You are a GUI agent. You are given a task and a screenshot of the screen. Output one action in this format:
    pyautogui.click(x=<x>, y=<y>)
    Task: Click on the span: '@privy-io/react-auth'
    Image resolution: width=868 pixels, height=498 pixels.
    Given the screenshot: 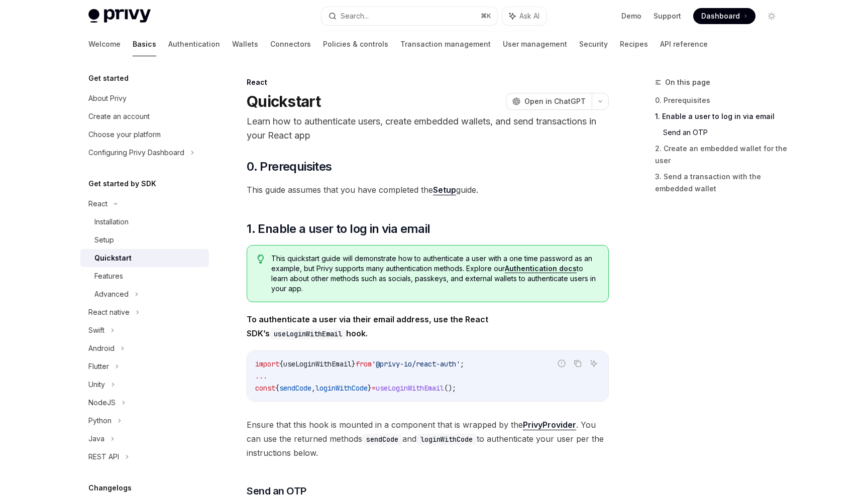 What is the action you would take?
    pyautogui.click(x=416, y=364)
    